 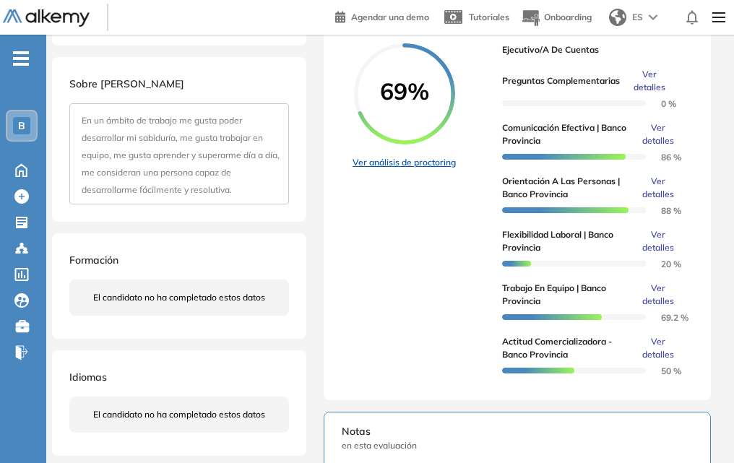 I want to click on span: 0 %, so click(x=660, y=103).